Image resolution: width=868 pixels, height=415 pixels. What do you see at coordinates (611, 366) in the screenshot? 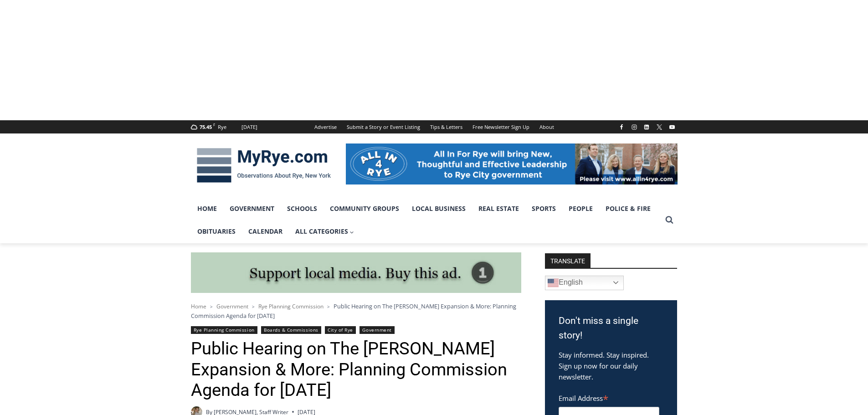
I see `p: Stay informed. Stay inspired. Sign up now for our daily newsletter.` at bounding box center [611, 366].